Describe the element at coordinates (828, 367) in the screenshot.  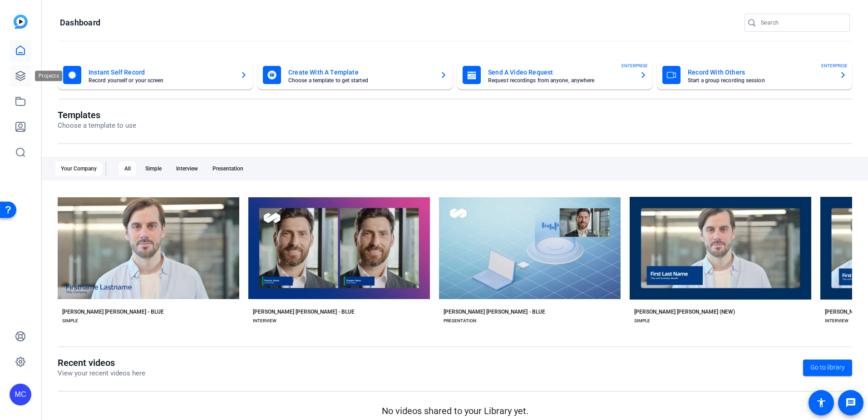
I see `span: Go to library` at that location.